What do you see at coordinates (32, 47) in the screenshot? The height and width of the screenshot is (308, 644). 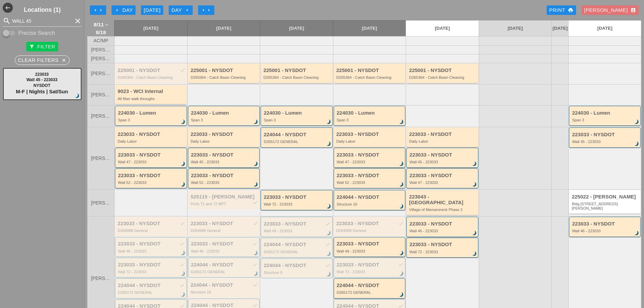 I see `i: filter_alt` at bounding box center [32, 47].